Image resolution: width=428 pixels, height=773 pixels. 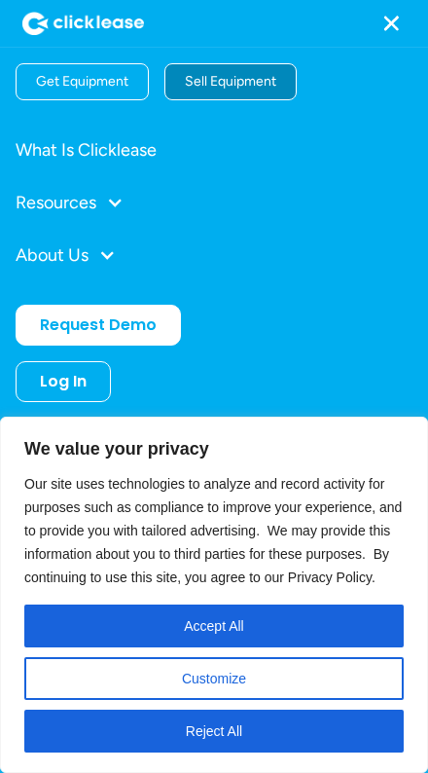 What do you see at coordinates (214, 449) in the screenshot?
I see `p: We value your privacy` at bounding box center [214, 449].